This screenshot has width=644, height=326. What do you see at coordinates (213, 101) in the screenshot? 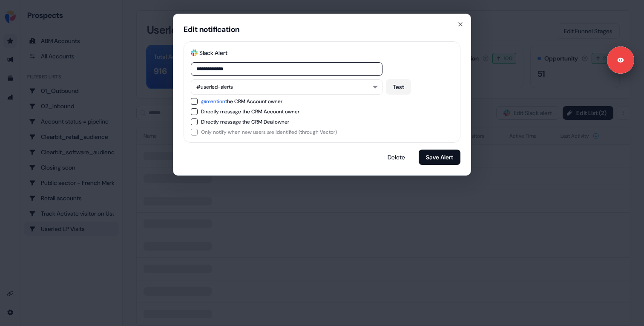
I see `span: @mention` at bounding box center [213, 101].